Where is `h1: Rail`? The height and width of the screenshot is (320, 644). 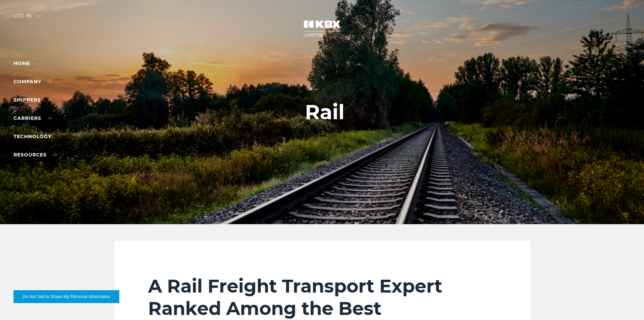
h1: Rail is located at coordinates (325, 112).